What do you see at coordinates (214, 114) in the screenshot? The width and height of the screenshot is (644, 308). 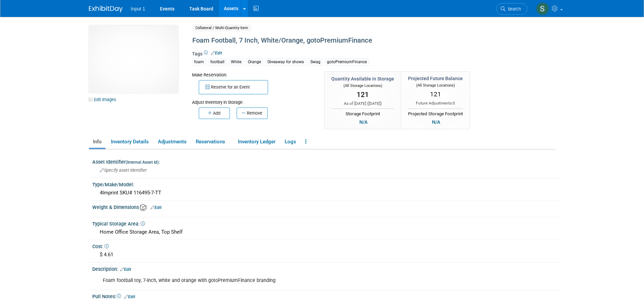 I see `button: Add` at bounding box center [214, 114].